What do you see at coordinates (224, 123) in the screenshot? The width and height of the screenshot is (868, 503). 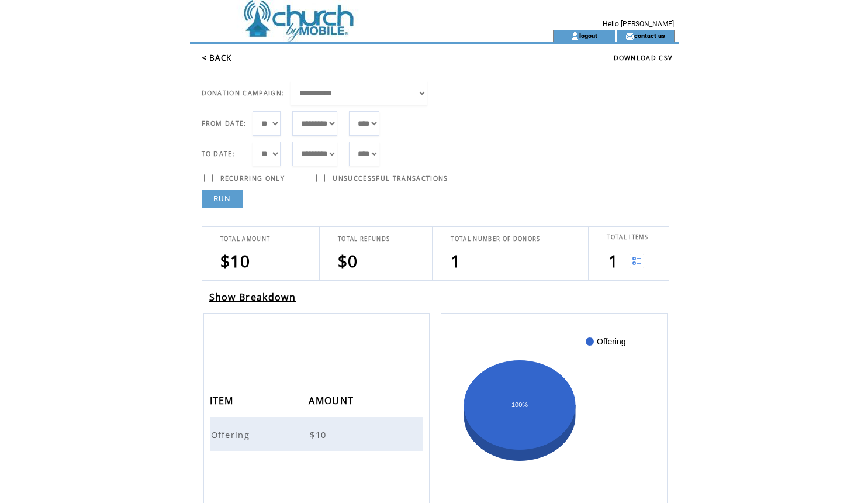 I see `span: FROM DATE:` at bounding box center [224, 123].